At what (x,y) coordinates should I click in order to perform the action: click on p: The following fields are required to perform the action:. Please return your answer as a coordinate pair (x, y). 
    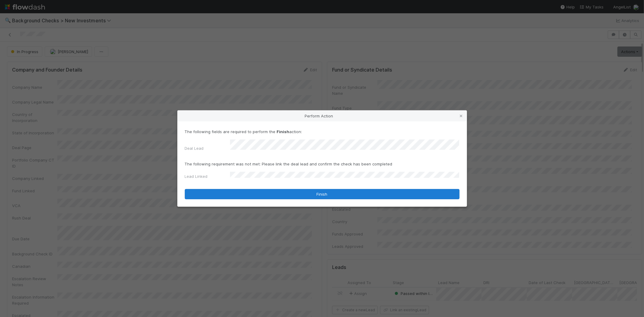
    Looking at the image, I should click on (322, 132).